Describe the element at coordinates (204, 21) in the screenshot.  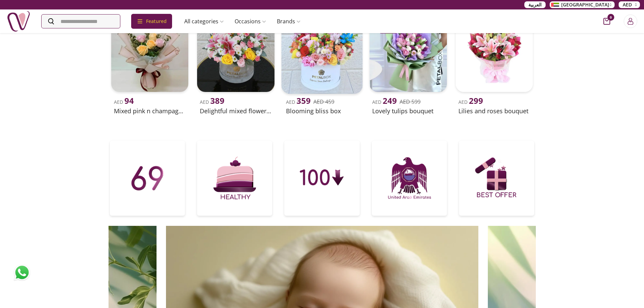
I see `a: All categories` at that location.